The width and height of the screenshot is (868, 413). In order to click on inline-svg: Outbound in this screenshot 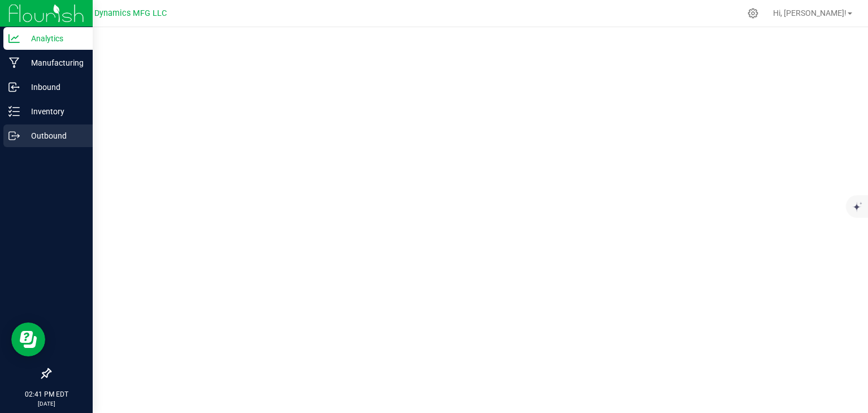, I will do `click(14, 136)`.